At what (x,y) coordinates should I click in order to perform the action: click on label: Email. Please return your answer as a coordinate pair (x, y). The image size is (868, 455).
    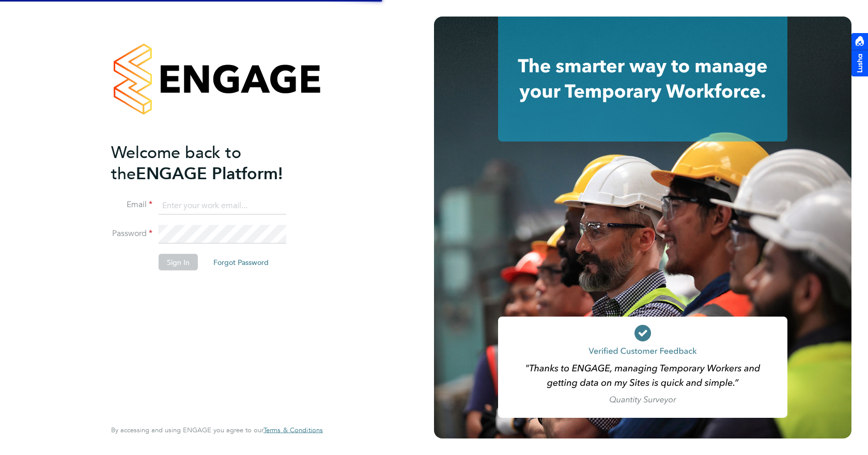
    Looking at the image, I should click on (132, 205).